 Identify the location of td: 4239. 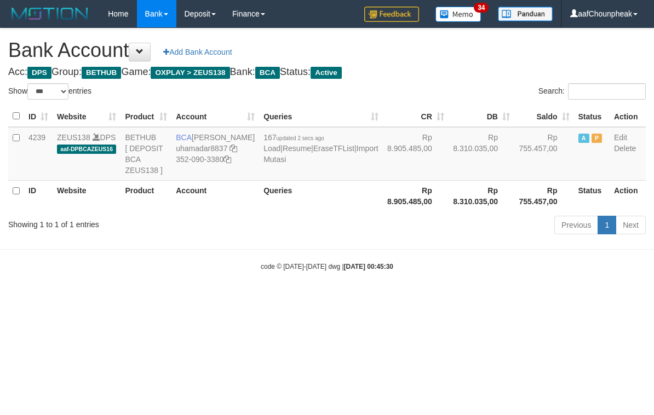
(38, 154).